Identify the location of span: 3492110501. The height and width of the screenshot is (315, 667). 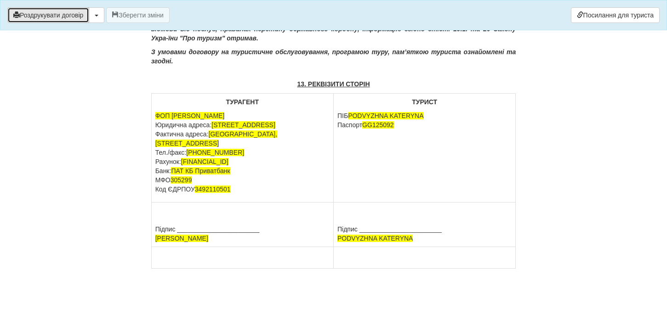
(213, 189).